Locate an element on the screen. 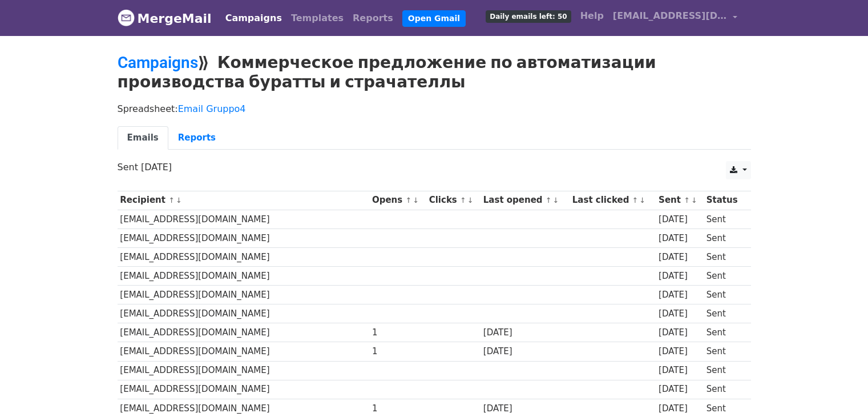  th: Opens is located at coordinates (398, 200).